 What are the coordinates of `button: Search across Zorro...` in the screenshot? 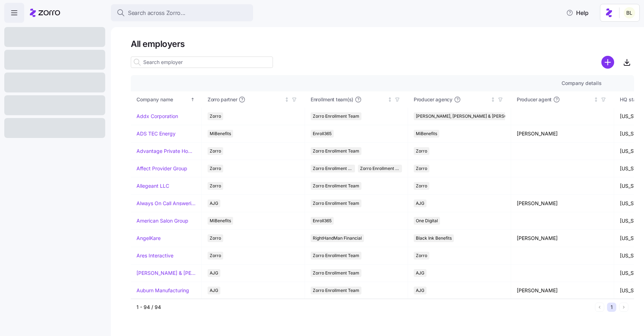 It's located at (182, 13).